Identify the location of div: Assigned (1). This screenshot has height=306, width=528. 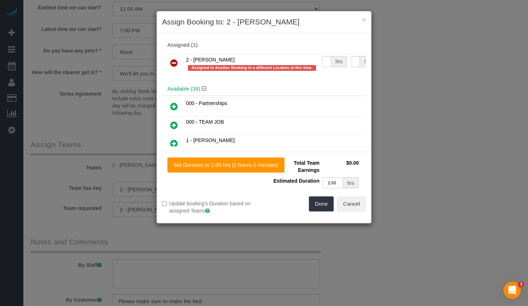
(264, 45).